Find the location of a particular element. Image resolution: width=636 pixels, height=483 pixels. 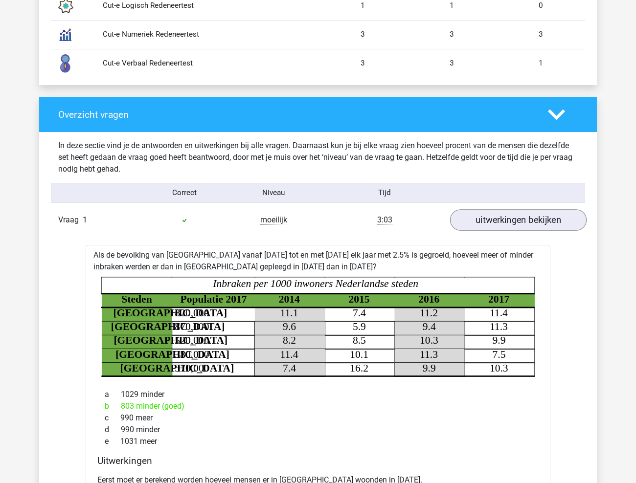

a: uitwerkingen bekijken is located at coordinates (518, 220).